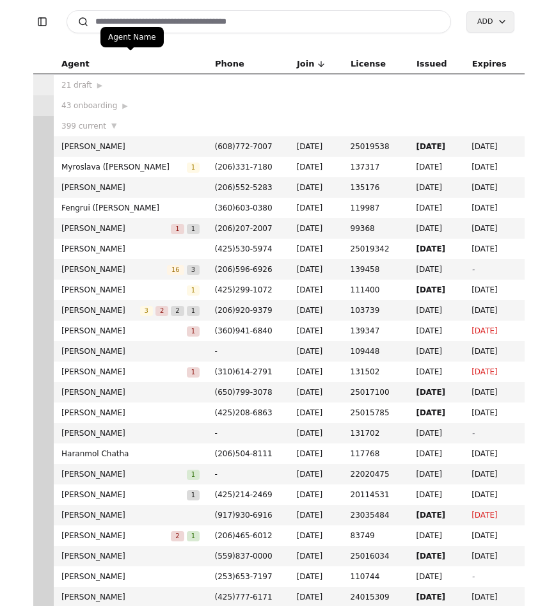 The height and width of the screenshot is (606, 547). I want to click on span: 20114531, so click(376, 495).